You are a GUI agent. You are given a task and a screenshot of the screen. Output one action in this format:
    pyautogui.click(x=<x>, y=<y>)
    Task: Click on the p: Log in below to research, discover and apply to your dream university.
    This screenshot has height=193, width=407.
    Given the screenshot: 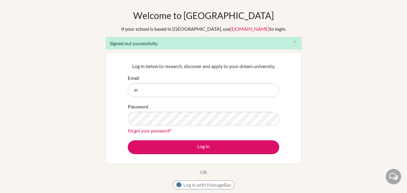 What is the action you would take?
    pyautogui.click(x=204, y=66)
    